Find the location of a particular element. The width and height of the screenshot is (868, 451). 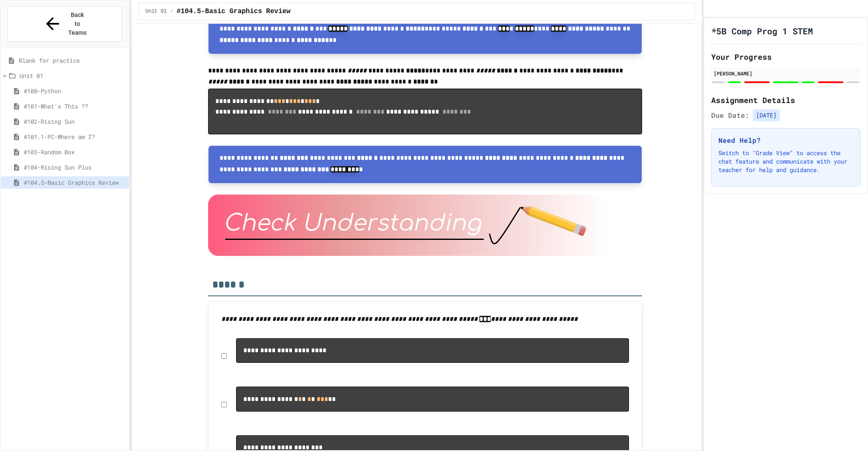

p: Switch to "Grade View" to access the chat feature and communicate with your teacher for help and ... is located at coordinates (786, 162).